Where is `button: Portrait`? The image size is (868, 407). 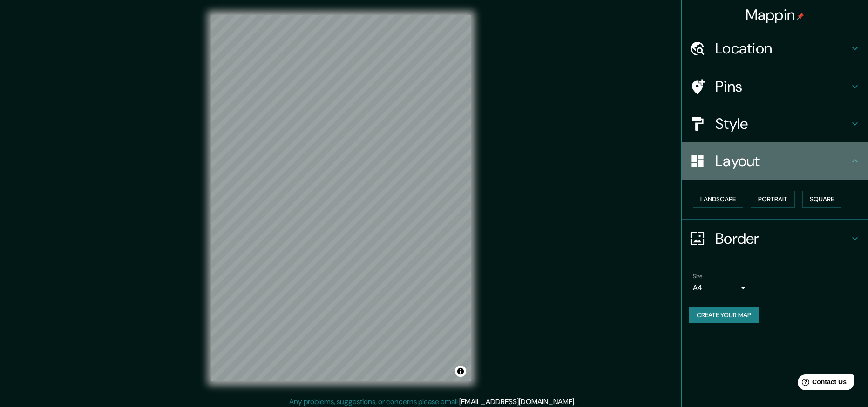
button: Portrait is located at coordinates (772, 199).